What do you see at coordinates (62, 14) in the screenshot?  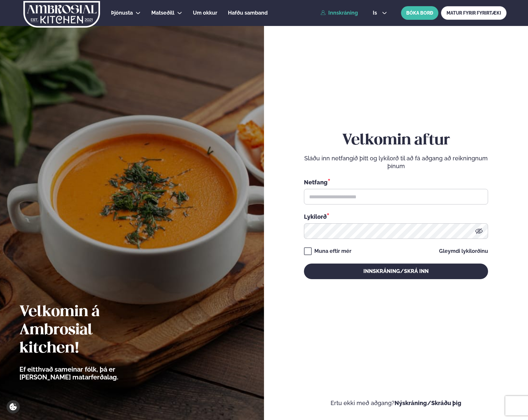 I see `img: logo` at bounding box center [62, 14].